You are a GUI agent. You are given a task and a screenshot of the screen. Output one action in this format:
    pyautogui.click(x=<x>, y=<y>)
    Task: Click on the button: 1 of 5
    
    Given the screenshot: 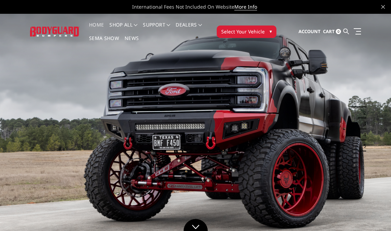 What is the action you would take?
    pyautogui.click(x=363, y=102)
    